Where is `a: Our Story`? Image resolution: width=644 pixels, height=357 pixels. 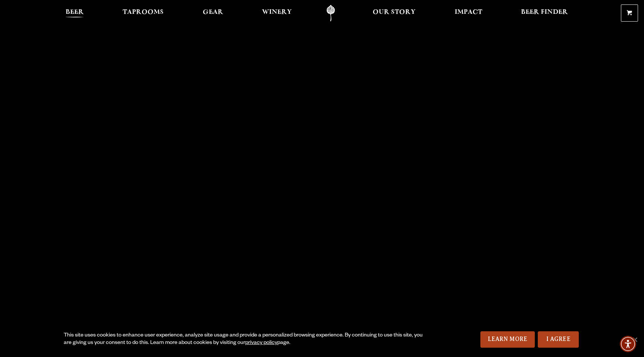
a: Our Story is located at coordinates (394, 13).